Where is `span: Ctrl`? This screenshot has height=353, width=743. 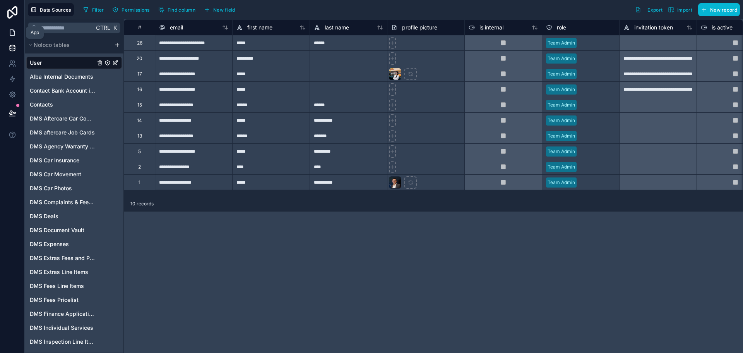 span: Ctrl is located at coordinates (103, 27).